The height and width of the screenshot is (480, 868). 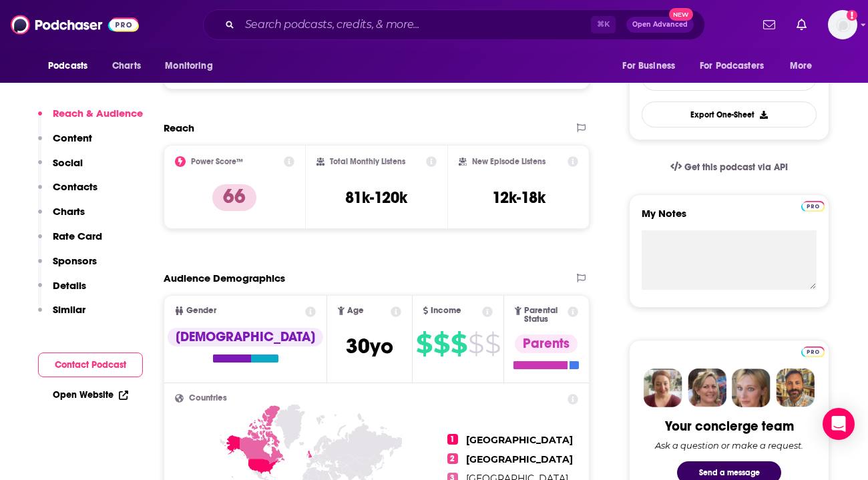 What do you see at coordinates (603, 24) in the screenshot?
I see `span: ⌘ K` at bounding box center [603, 24].